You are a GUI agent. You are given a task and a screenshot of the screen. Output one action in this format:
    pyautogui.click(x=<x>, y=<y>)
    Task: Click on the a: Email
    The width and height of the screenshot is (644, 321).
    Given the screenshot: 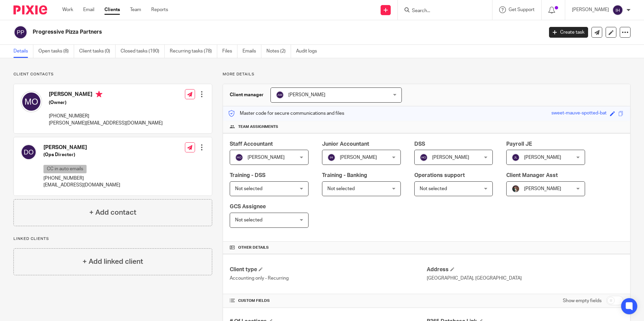 What is the action you would take?
    pyautogui.click(x=88, y=10)
    